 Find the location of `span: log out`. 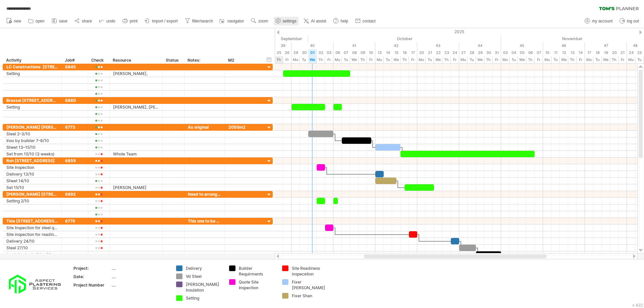

span: log out is located at coordinates (633, 21).